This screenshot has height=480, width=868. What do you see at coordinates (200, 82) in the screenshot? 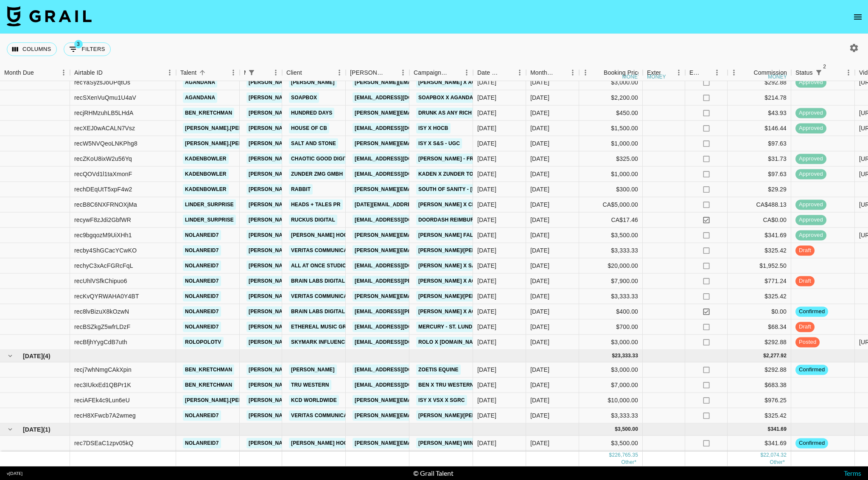
I see `a: agandana` at bounding box center [200, 82].